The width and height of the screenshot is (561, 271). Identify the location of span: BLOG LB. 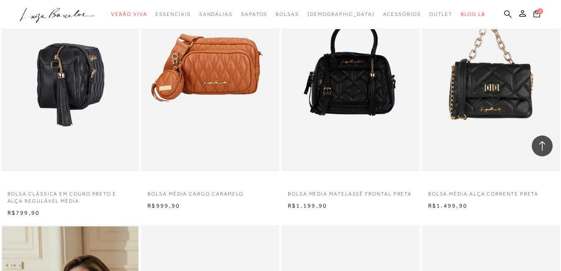
(472, 14).